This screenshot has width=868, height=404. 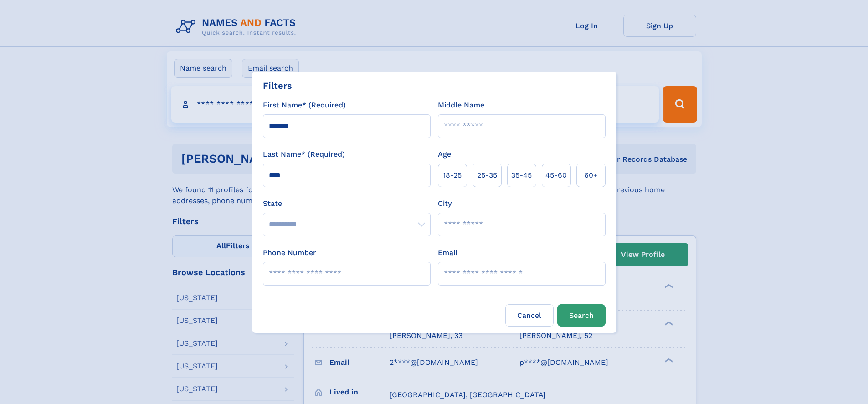 I want to click on label: Last Name* (Required), so click(x=304, y=155).